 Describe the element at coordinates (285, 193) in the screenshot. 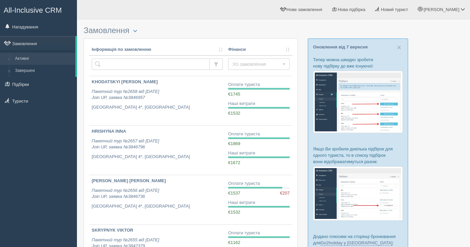

I see `span: €207` at that location.